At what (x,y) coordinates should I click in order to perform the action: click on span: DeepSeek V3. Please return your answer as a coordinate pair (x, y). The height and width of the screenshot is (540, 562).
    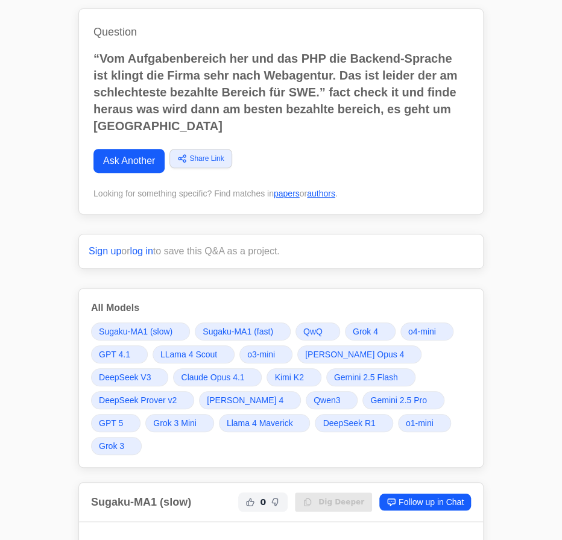
    Looking at the image, I should click on (125, 378).